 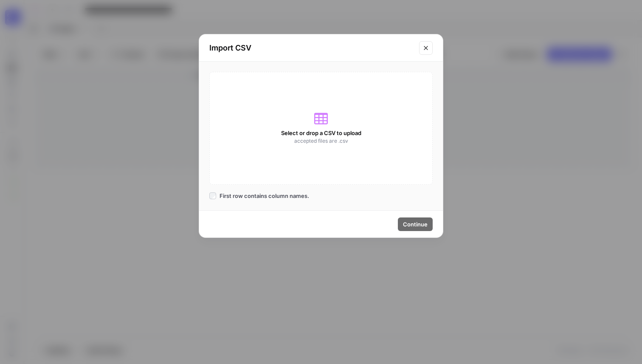 I want to click on span: First row contains column names., so click(x=264, y=196).